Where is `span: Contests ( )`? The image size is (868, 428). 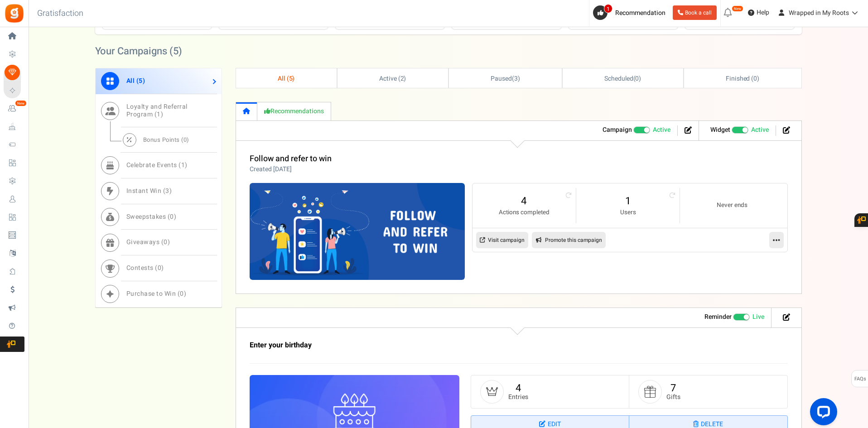 span: Contests ( ) is located at coordinates (145, 268).